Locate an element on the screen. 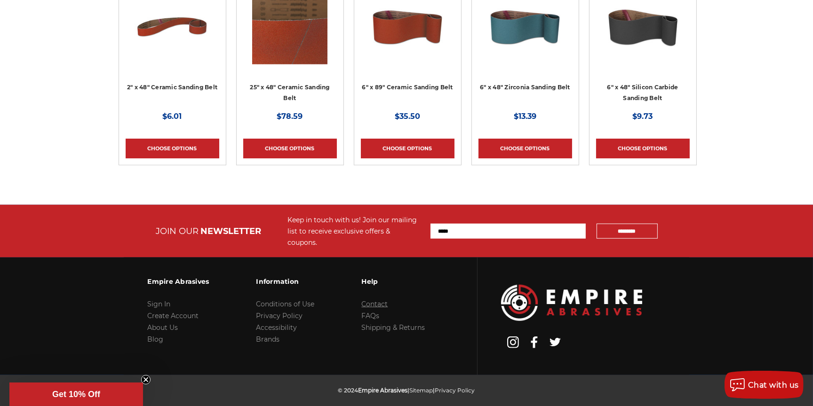 This screenshot has height=406, width=813. span: $78.59 is located at coordinates (290, 116).